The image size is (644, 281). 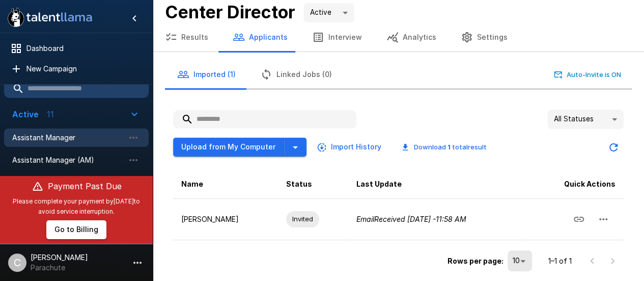 I want to click on b: Center Director, so click(x=230, y=12).